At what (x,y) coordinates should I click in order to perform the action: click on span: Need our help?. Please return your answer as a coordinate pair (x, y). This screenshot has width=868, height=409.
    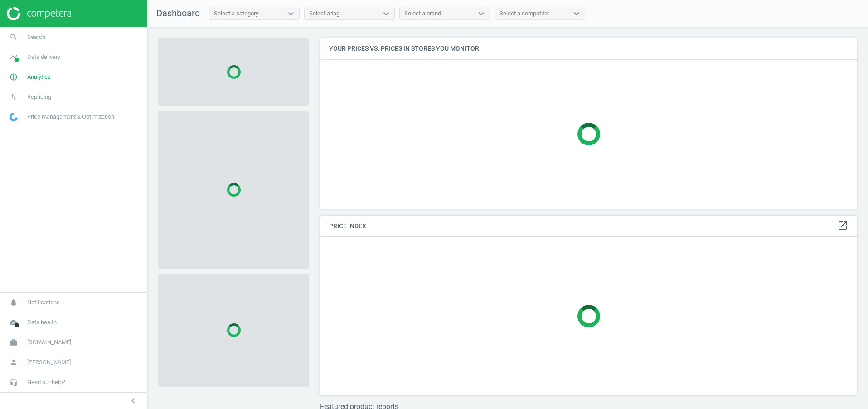
    Looking at the image, I should click on (46, 382).